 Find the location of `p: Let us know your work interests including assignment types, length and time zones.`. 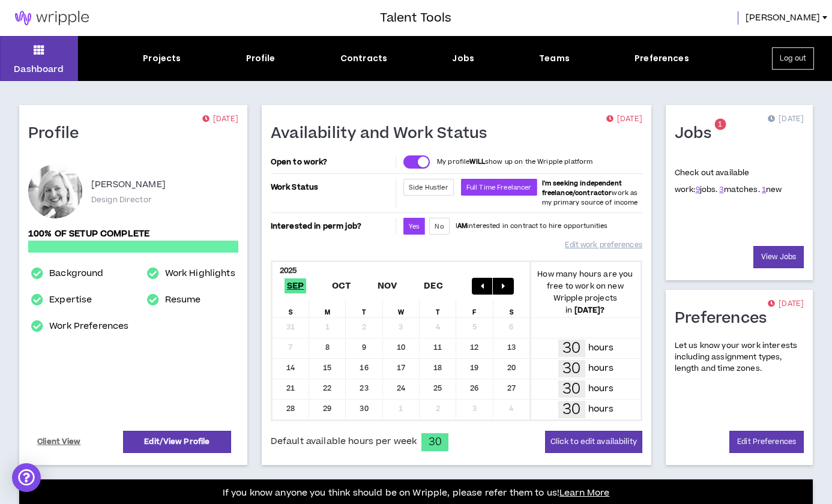

p: Let us know your work interests including assignment types, length and time zones. is located at coordinates (739, 357).